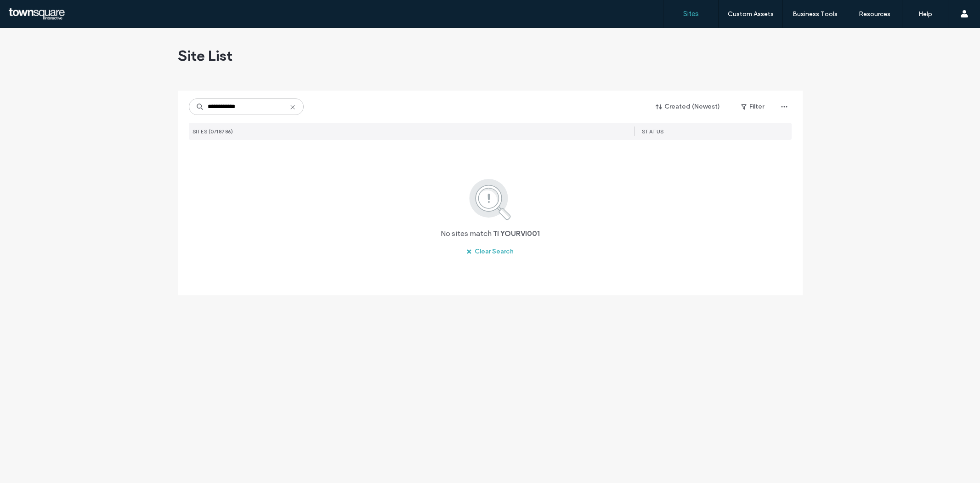 The image size is (980, 483). Describe the element at coordinates (816, 14) in the screenshot. I see `label: Business Tools` at that location.